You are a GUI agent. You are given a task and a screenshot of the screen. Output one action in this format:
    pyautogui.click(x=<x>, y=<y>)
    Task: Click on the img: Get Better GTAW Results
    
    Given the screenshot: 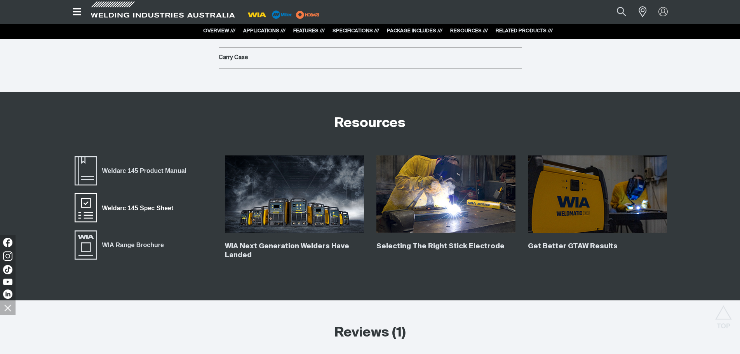 What is the action you would take?
    pyautogui.click(x=597, y=194)
    